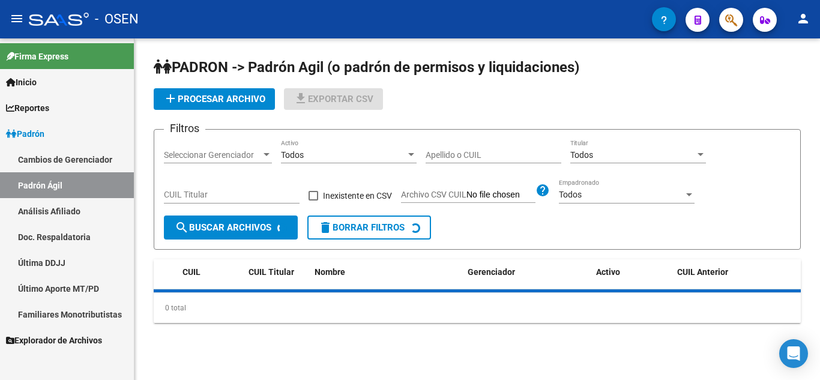  Describe the element at coordinates (333, 99) in the screenshot. I see `button: Exportar CSV` at that location.